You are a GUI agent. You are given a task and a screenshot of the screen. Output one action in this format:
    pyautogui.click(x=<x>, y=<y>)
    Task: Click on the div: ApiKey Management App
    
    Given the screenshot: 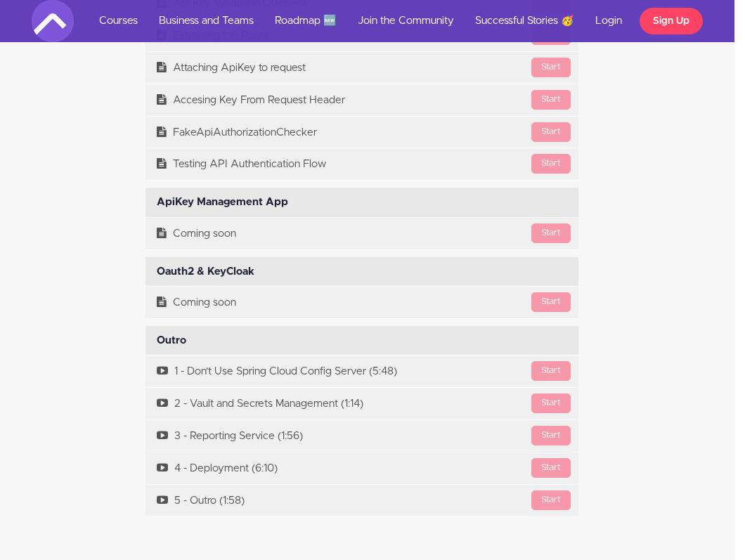 What is the action you would take?
    pyautogui.click(x=362, y=203)
    